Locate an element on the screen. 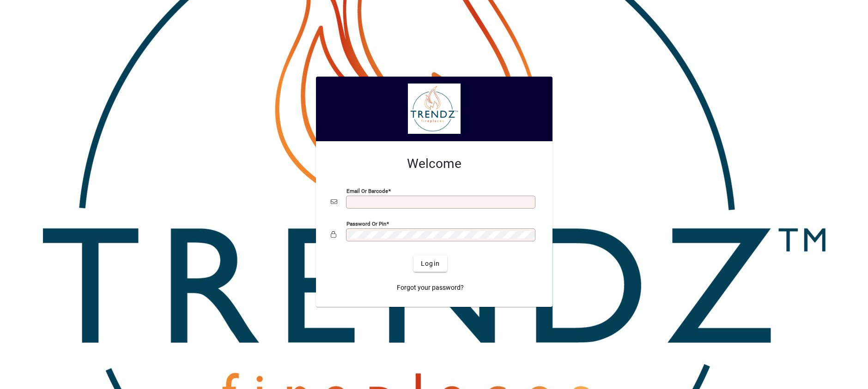  span: Login is located at coordinates (430, 264).